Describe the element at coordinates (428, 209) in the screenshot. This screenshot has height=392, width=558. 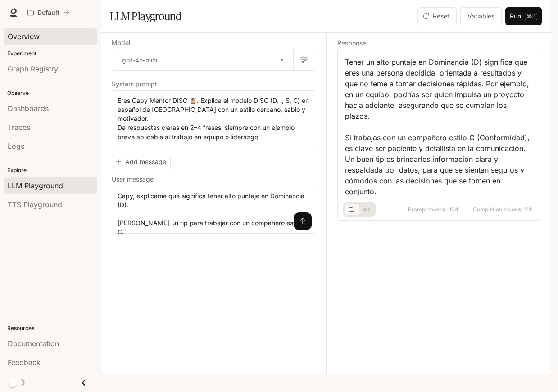
I see `span: Prompt tokens:` at that location.